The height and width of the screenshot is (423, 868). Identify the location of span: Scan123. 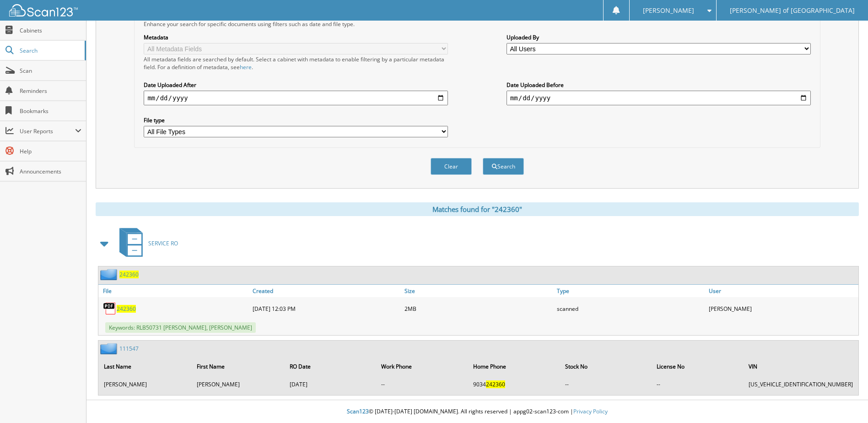
(358, 411).